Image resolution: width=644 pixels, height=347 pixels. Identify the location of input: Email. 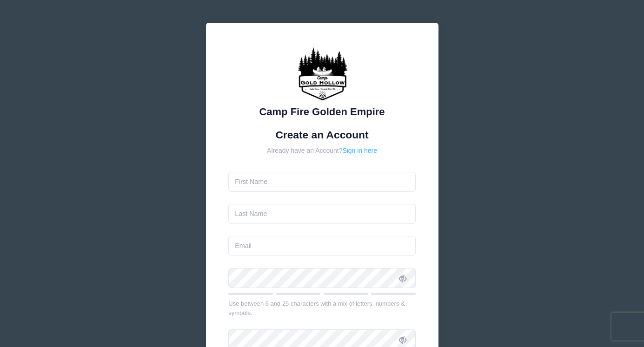
(322, 246).